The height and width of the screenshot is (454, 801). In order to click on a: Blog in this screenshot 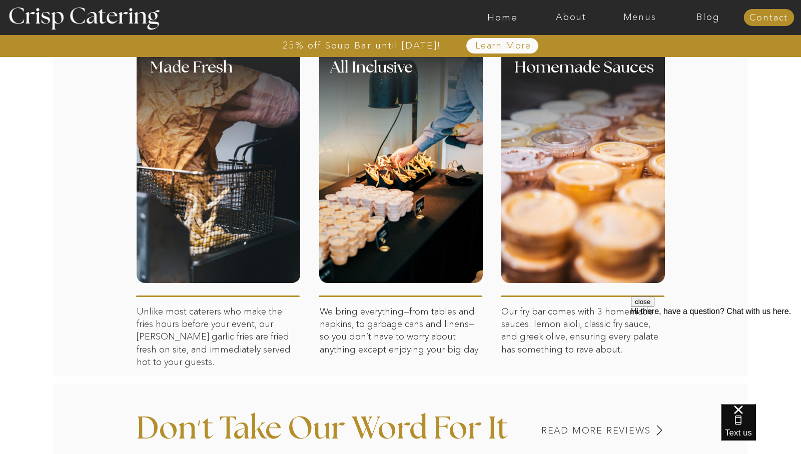, I will do `click(708, 18)`.